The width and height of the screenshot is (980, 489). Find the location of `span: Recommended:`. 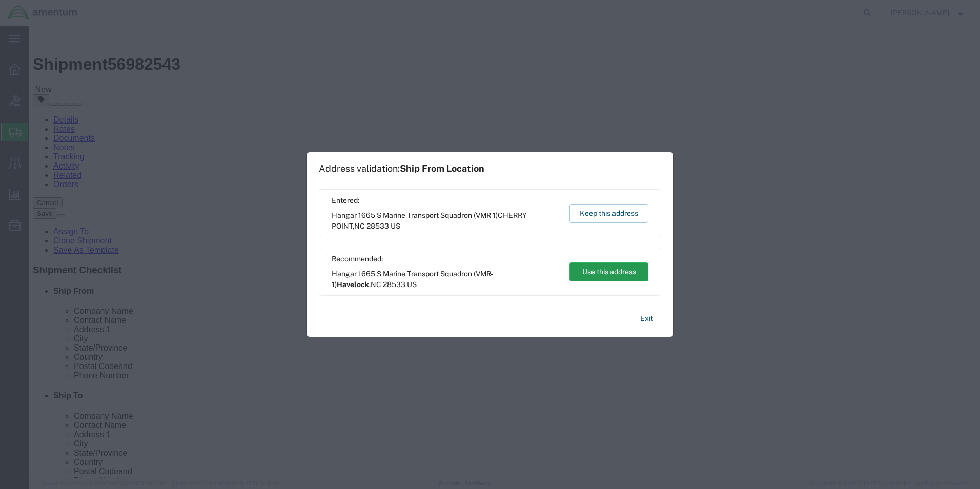

span: Recommended: is located at coordinates (446, 259).